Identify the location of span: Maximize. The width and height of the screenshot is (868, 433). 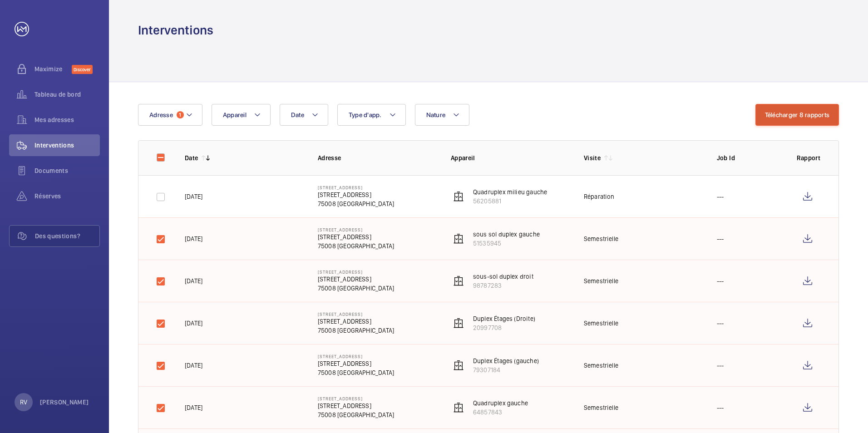
(53, 69).